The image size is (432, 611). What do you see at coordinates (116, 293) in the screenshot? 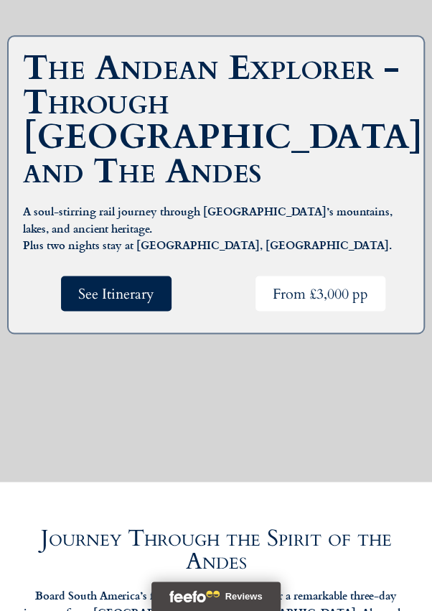
I see `span: See Itinerary` at bounding box center [116, 293].